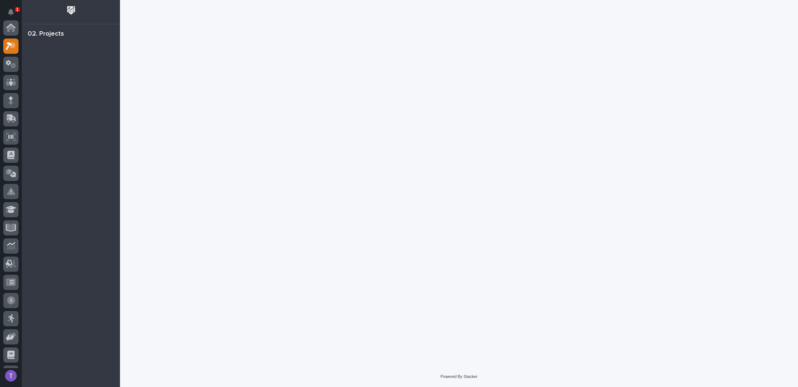  Describe the element at coordinates (71, 10) in the screenshot. I see `img: Workspace Logo` at that location.